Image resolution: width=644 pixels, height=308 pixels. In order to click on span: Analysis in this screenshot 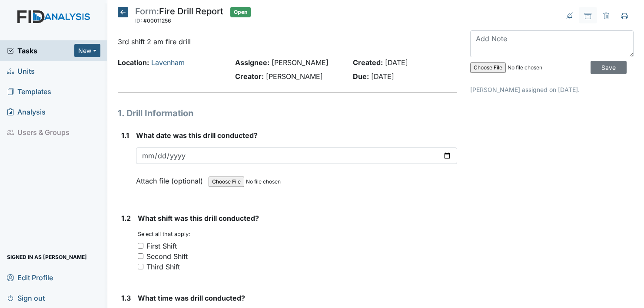, I will do `click(26, 111)`.